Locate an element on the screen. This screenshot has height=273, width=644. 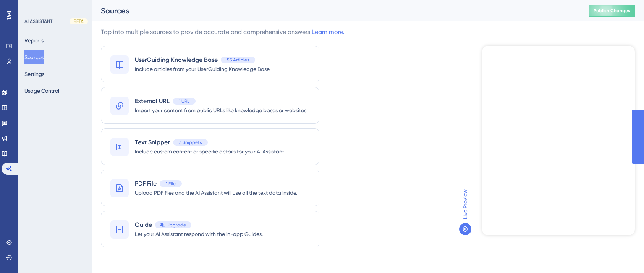
span: Include articles from your UserGuiding Knowledge Base. is located at coordinates (202, 69).